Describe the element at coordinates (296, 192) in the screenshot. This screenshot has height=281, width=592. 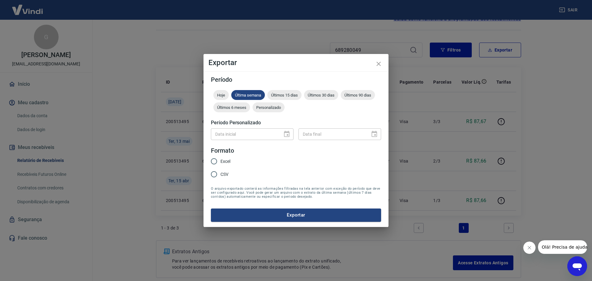
I see `span: O arquivo exportado conterá as informações filtradas na tela anterior com exceção do período que ...` at that location.